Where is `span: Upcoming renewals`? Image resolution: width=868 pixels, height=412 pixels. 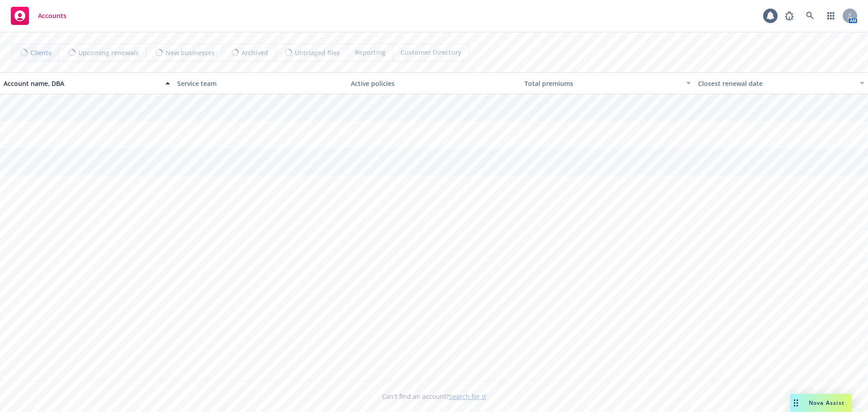
span: Upcoming renewals is located at coordinates (109, 53).